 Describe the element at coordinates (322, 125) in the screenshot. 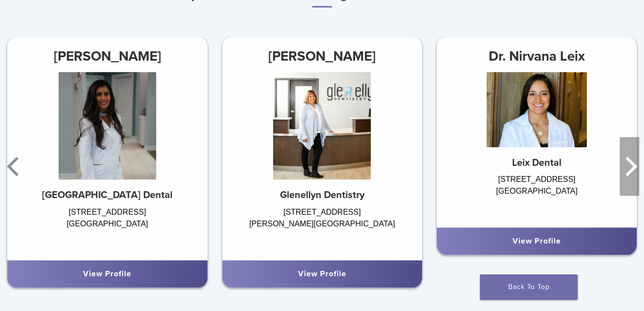

I see `img: Dr. Charise Petrelli` at that location.